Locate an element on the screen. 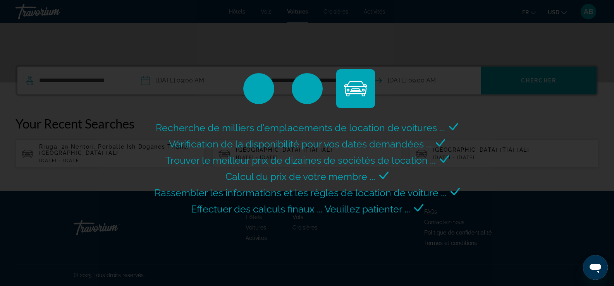  span: Effectuer des calculs finaux ... Veuillez patienter ... is located at coordinates (301, 209).